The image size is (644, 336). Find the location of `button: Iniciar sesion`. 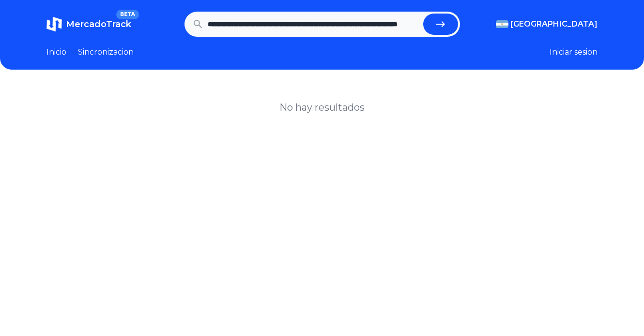

button: Iniciar sesion is located at coordinates (573, 53).